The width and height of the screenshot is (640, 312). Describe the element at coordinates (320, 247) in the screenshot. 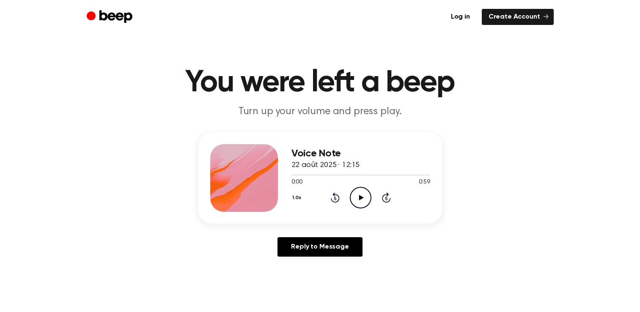

I see `a: Reply to Message` at that location.